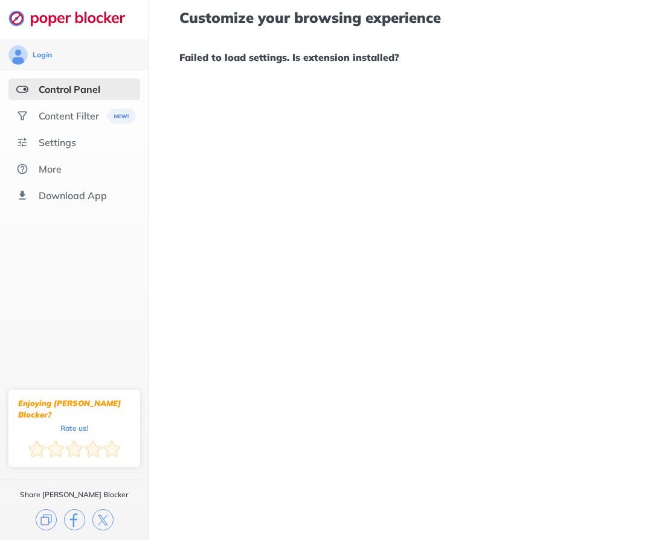  Describe the element at coordinates (22, 196) in the screenshot. I see `img: download-app.svg` at that location.